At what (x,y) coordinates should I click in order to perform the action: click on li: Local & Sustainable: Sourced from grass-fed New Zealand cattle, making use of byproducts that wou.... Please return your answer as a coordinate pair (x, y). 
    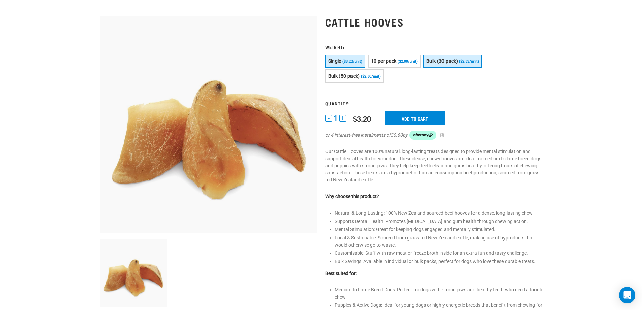
    Looking at the image, I should click on (438, 241).